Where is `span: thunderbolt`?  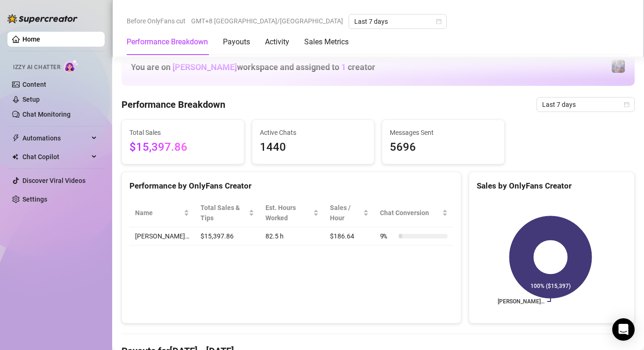 span: thunderbolt is located at coordinates (16, 138).